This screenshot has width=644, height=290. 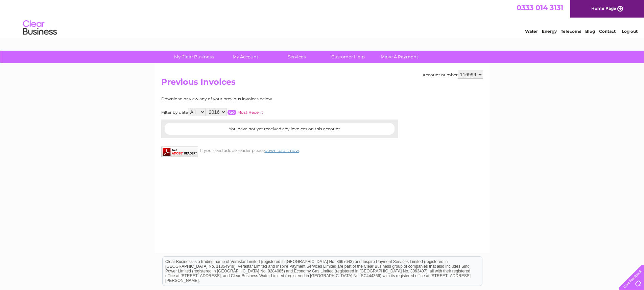 I want to click on a: download it now, so click(x=282, y=150).